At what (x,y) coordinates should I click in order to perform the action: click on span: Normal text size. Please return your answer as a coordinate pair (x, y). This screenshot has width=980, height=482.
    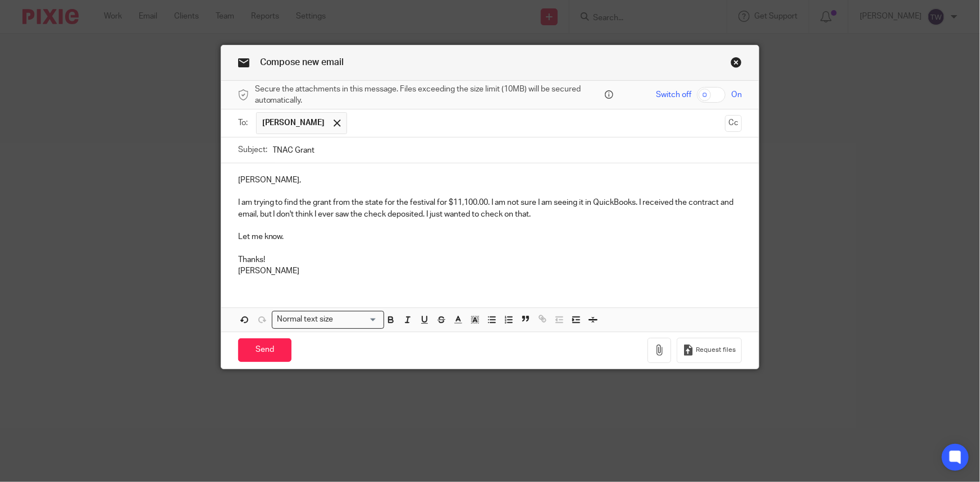
    Looking at the image, I should click on (305, 319).